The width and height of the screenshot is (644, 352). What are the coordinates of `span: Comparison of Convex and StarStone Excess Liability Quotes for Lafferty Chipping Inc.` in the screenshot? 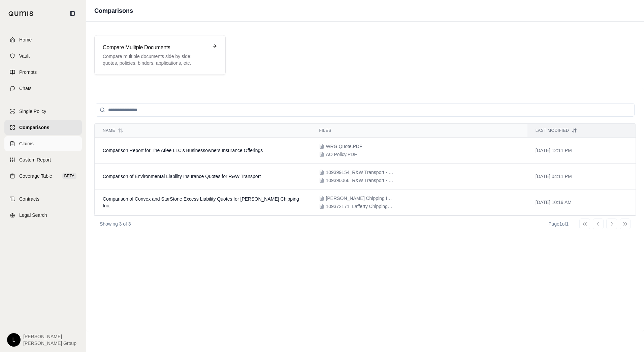 It's located at (201, 202).